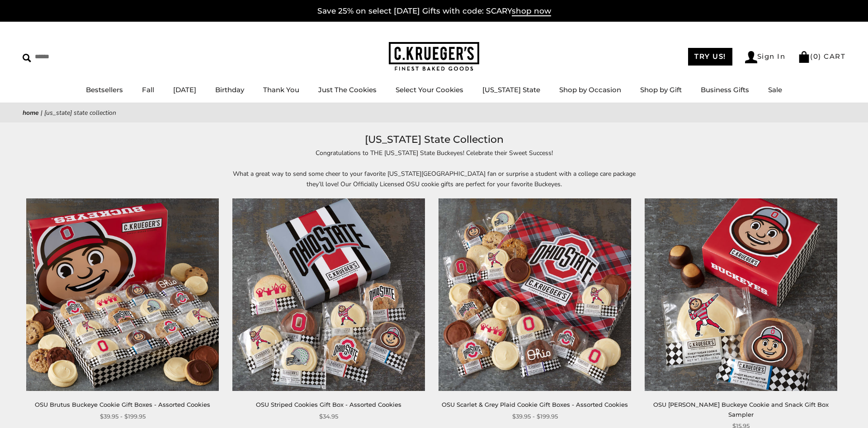 This screenshot has width=868, height=428. What do you see at coordinates (750, 57) in the screenshot?
I see `img: Account` at bounding box center [750, 57].